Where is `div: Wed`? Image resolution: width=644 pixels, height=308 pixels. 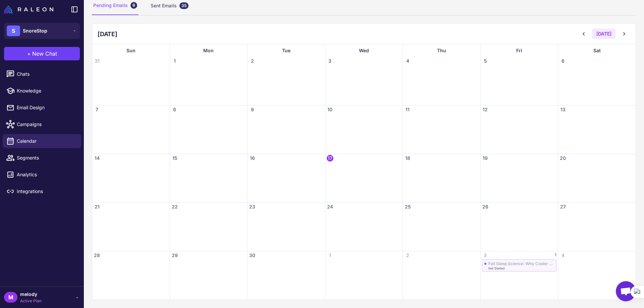
div: Wed is located at coordinates (364, 50).